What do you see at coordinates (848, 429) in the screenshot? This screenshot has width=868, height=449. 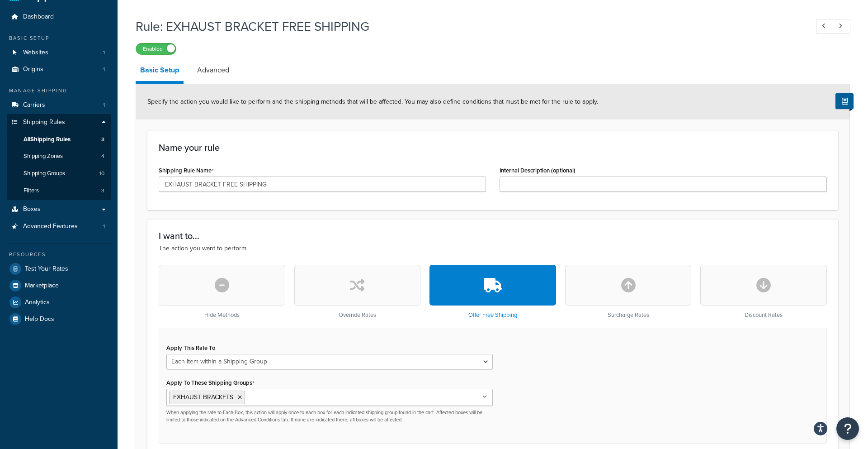 I see `button: Open Resource Center` at bounding box center [848, 429].